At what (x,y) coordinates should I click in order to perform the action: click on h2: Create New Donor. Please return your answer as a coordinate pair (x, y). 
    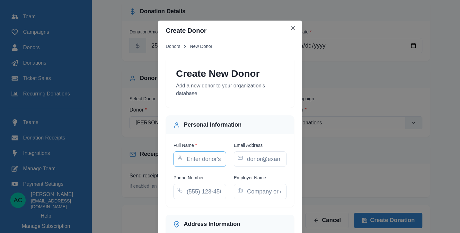
    Looking at the image, I should click on (218, 74).